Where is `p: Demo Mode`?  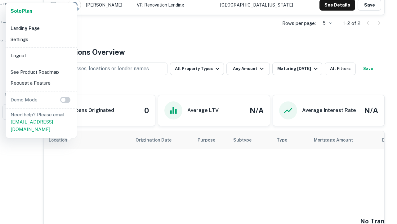
p: Demo Mode is located at coordinates (24, 100).